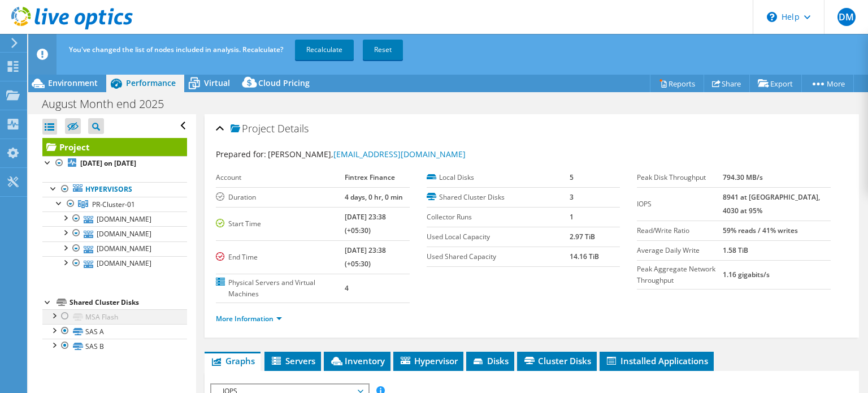 The width and height of the screenshot is (868, 393). I want to click on label: Shared Cluster Disks, so click(498, 198).